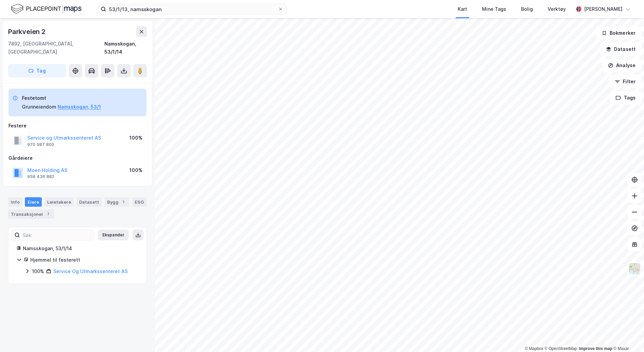 This screenshot has width=644, height=352. Describe the element at coordinates (77, 158) in the screenshot. I see `div: Gårdeiere` at that location.